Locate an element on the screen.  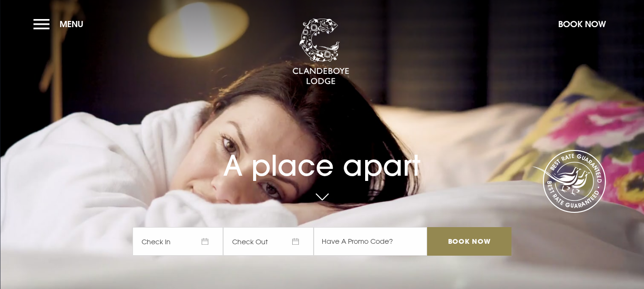
input: Book Now is located at coordinates (469, 242).